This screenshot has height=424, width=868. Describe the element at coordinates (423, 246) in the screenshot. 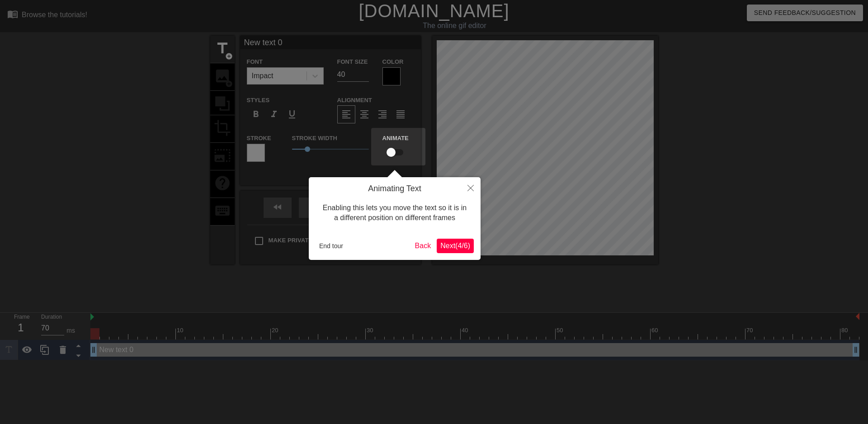

I see `button: Back` at that location.